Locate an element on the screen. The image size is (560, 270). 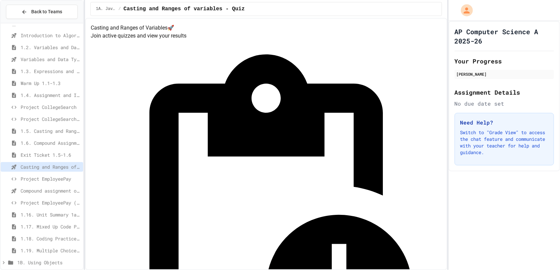
span: 1.6. Compound Assignment Operators is located at coordinates (50, 143).